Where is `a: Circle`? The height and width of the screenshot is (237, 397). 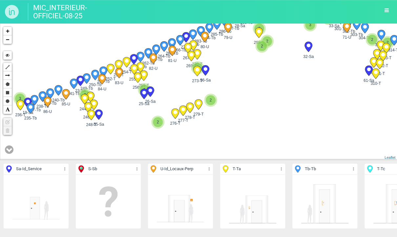 a: Circle is located at coordinates (8, 101).